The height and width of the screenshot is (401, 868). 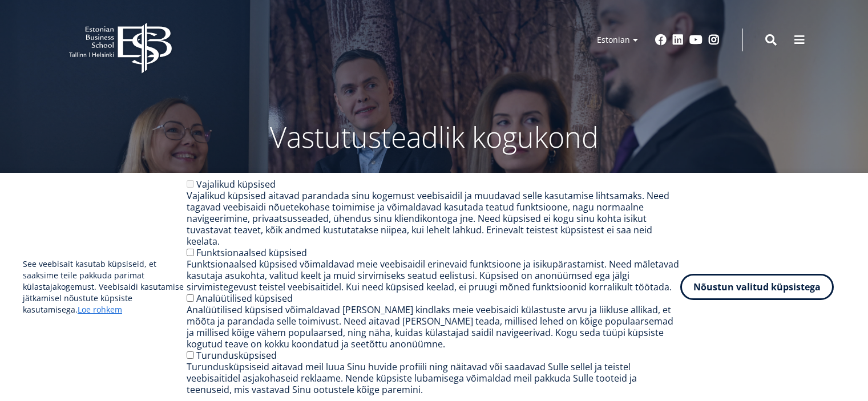 I want to click on div: Turundusküpsiseid aitavad meil luua Sinu huvide profiili ning näitavad või saadavad Sulle sellel ..., so click(x=433, y=378).